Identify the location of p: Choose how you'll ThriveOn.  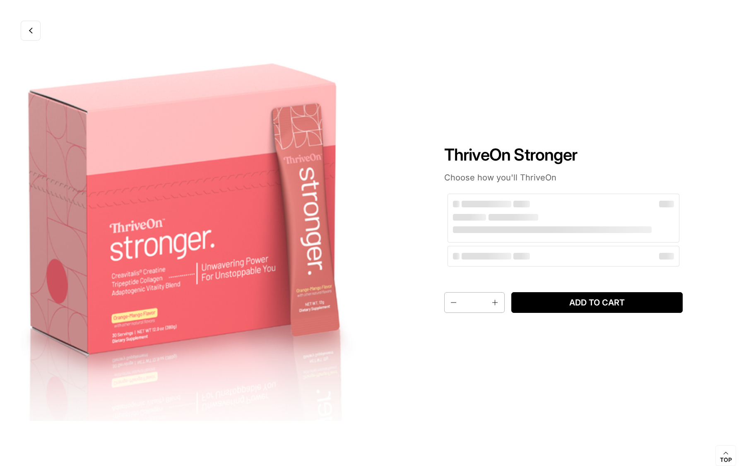
(563, 177).